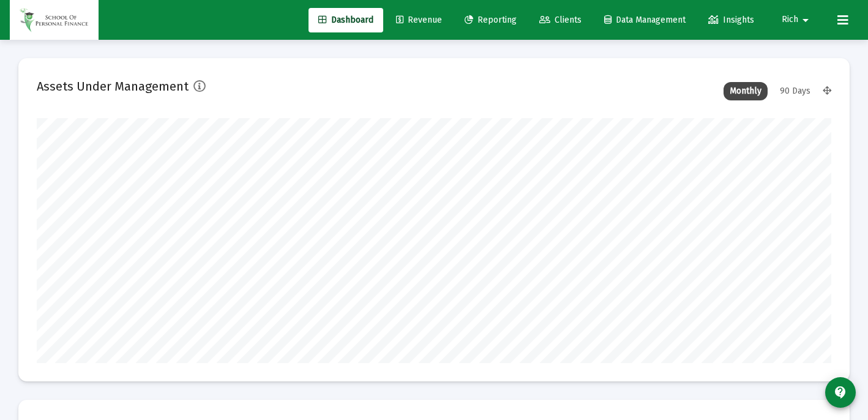  Describe the element at coordinates (419, 20) in the screenshot. I see `span: Revenue` at that location.